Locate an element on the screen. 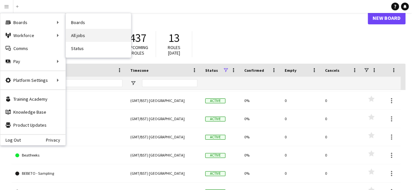 The image size is (412, 190). span: Timezone is located at coordinates (139, 70).